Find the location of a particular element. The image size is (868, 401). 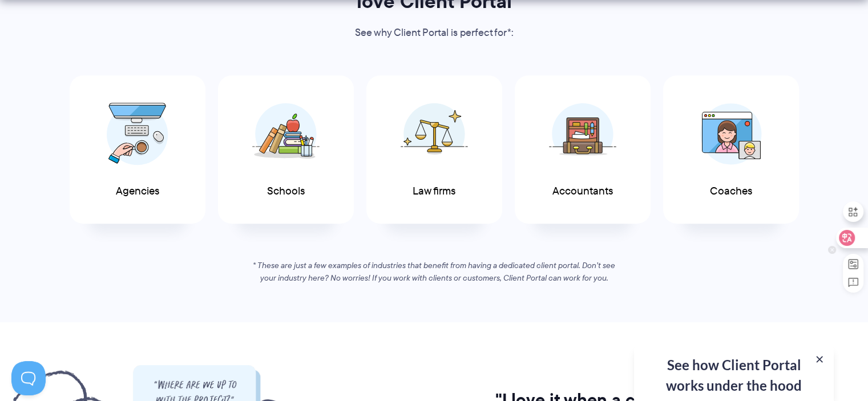

a: Accountants is located at coordinates (583, 149).